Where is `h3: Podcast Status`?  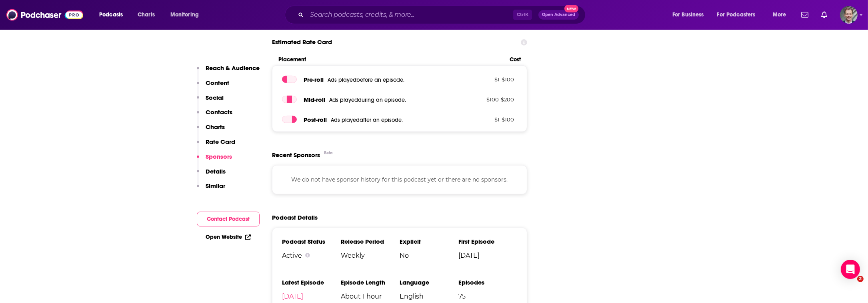
h3: Podcast Status is located at coordinates (311, 241).